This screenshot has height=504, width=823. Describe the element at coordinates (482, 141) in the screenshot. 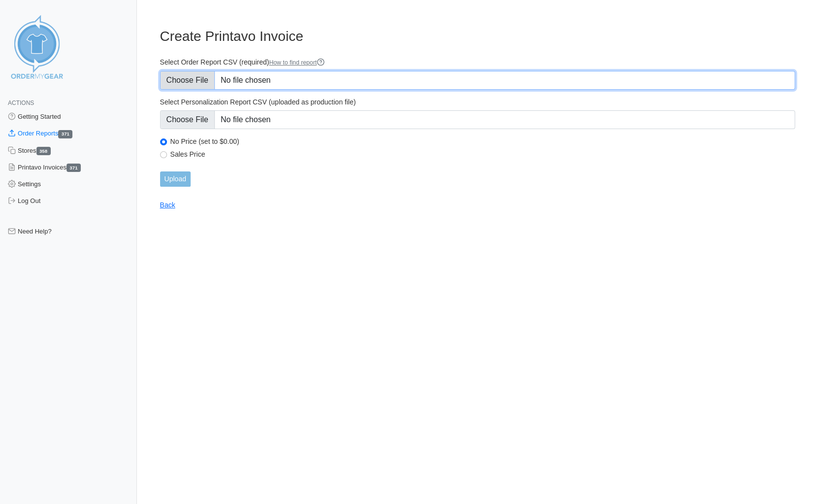

I see `label: No Price (set to $0.00)` at that location.